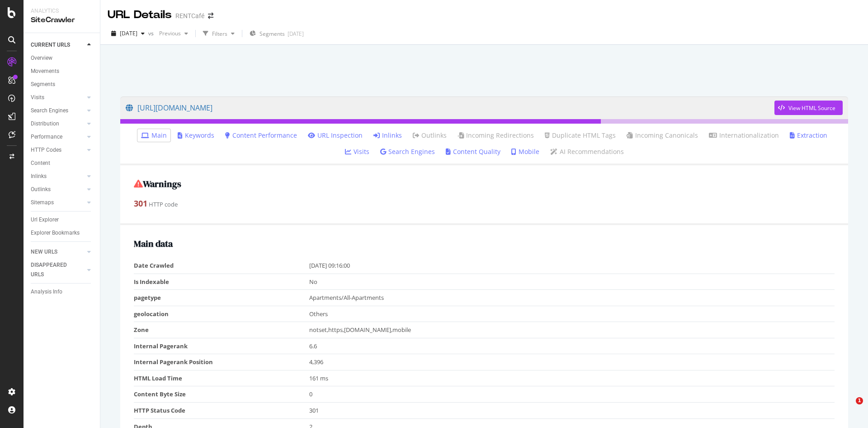  Describe the element at coordinates (211, 16) in the screenshot. I see `div: arrow-right-arrow-left` at that location.